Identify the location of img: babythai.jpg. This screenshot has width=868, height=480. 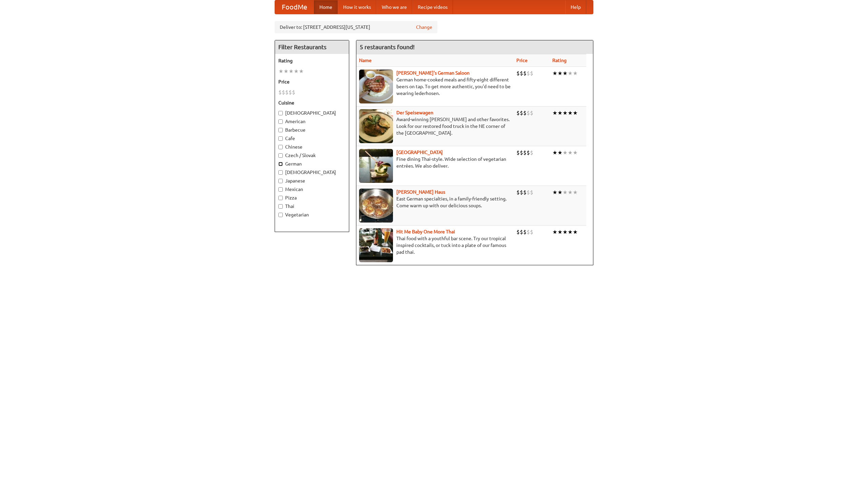
(376, 245).